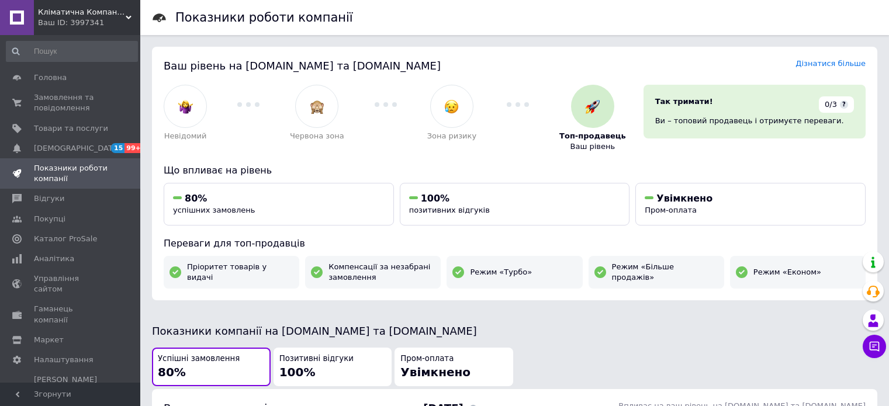  I want to click on span: Режим «Економ», so click(788, 272).